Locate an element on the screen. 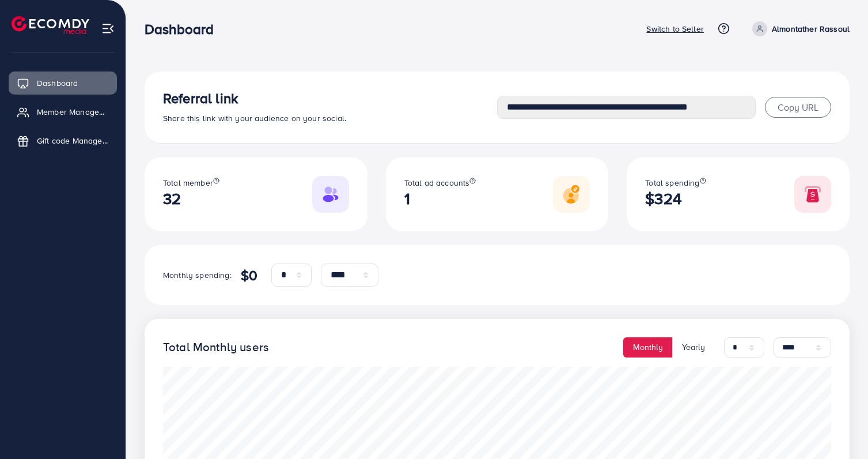 Image resolution: width=868 pixels, height=459 pixels. span: Total member is located at coordinates (188, 183).